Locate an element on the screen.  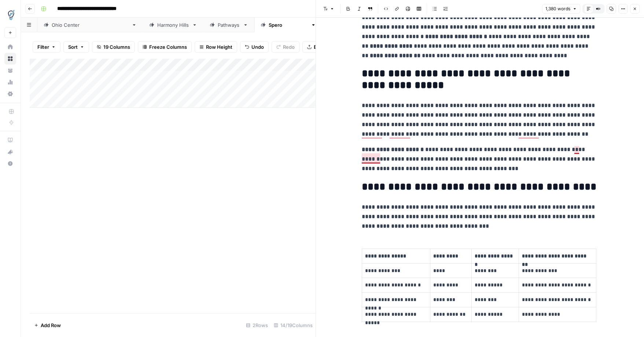
div: What's new? is located at coordinates (10, 152).